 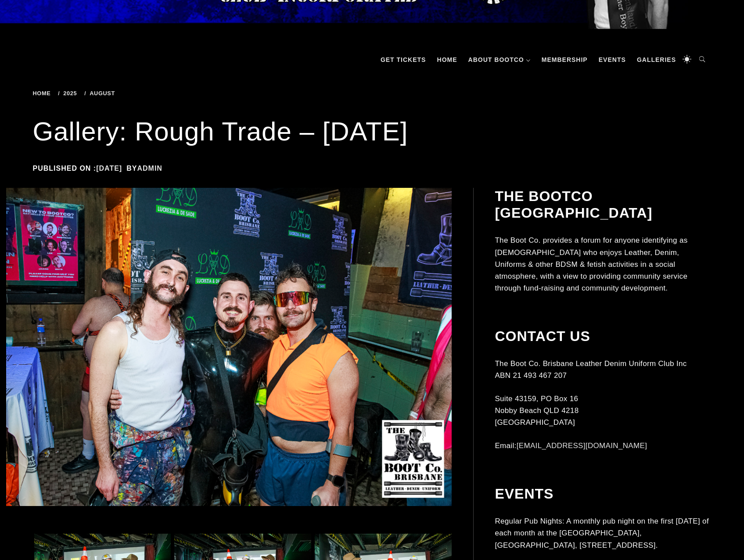 I want to click on h2: Contact Us, so click(x=603, y=336).